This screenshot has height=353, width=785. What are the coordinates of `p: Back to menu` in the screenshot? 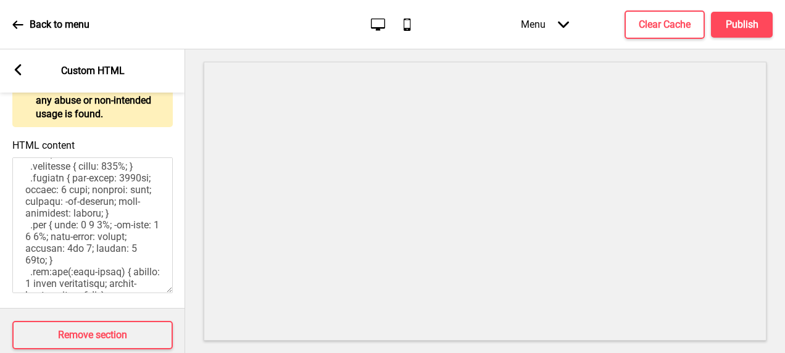 It's located at (59, 25).